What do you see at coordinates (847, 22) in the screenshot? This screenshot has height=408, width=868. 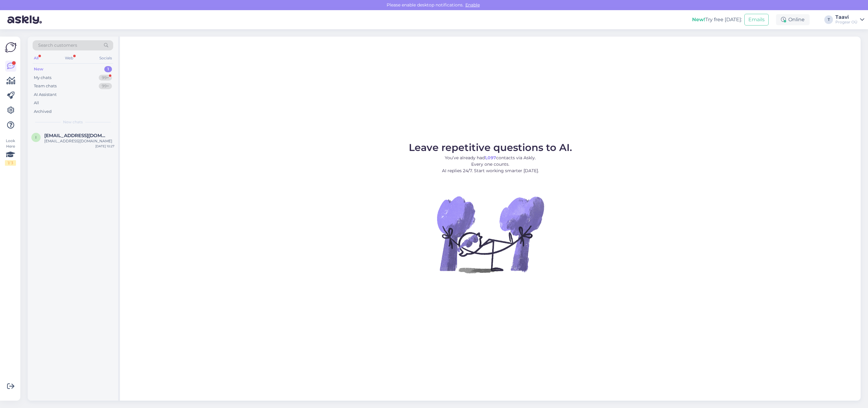 I see `div: Progear OÜ` at bounding box center [847, 22].